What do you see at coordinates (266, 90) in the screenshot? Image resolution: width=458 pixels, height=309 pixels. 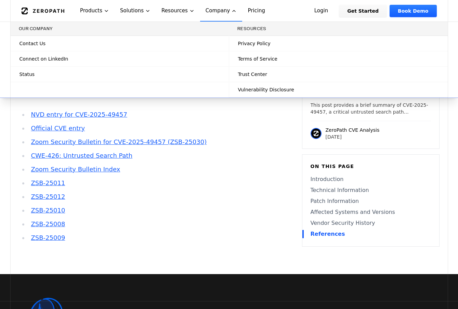 I see `span: Vulnerability Disclosure` at bounding box center [266, 90].